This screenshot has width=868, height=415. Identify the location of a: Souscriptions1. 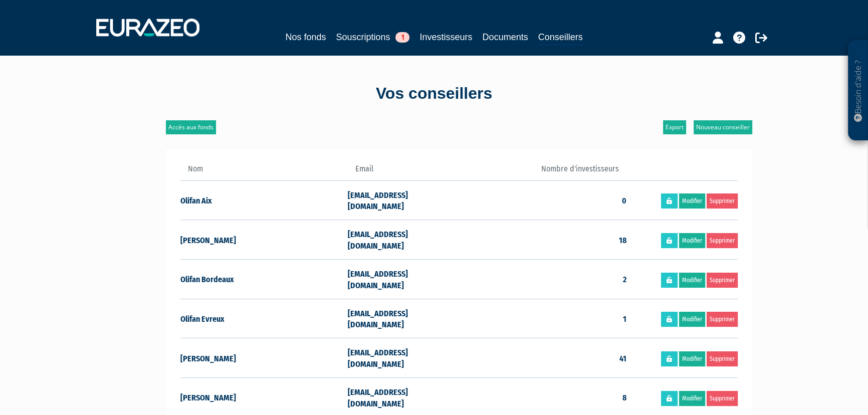
(372, 37).